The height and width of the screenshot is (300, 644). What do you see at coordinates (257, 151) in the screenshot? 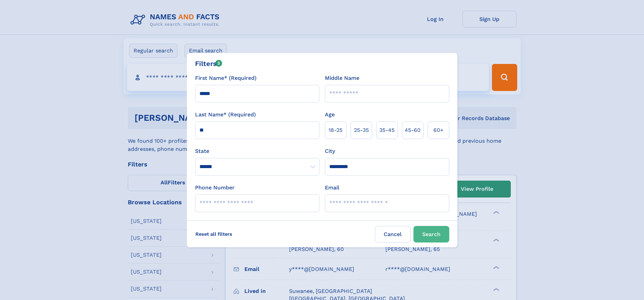
I see `label: State` at bounding box center [257, 151].